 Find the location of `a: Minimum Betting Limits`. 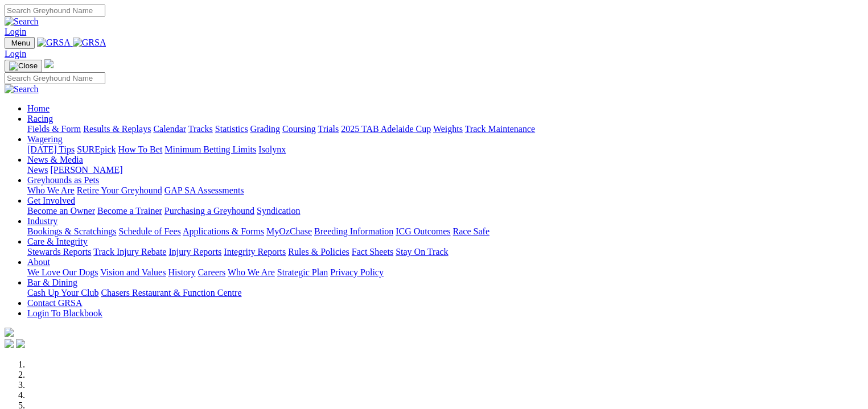

a: Minimum Betting Limits is located at coordinates (210, 149).